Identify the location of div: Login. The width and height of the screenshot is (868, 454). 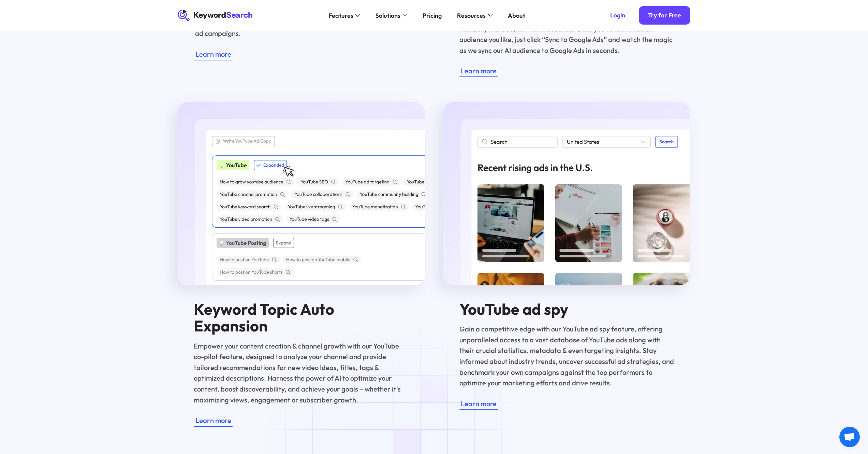
(618, 15).